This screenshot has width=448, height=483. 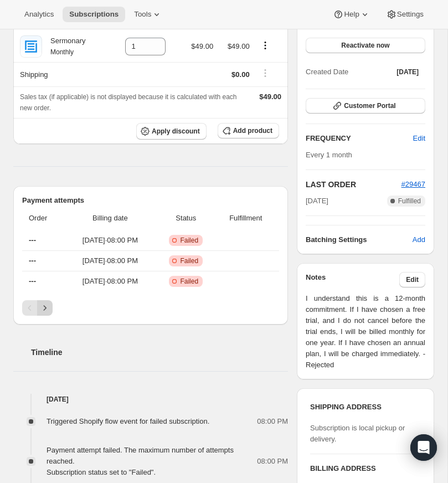 What do you see at coordinates (61, 74) in the screenshot?
I see `th: Shipping` at bounding box center [61, 74].